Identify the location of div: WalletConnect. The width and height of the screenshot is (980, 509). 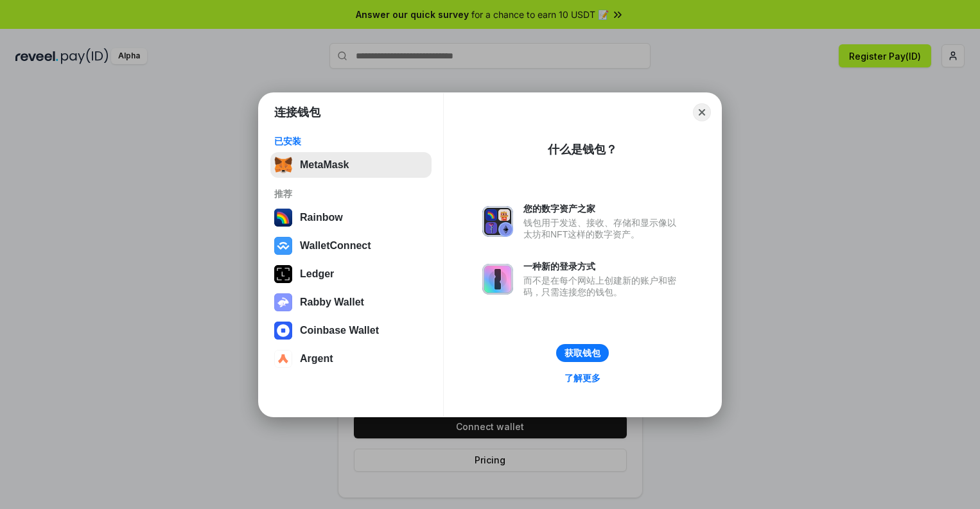
(335, 246).